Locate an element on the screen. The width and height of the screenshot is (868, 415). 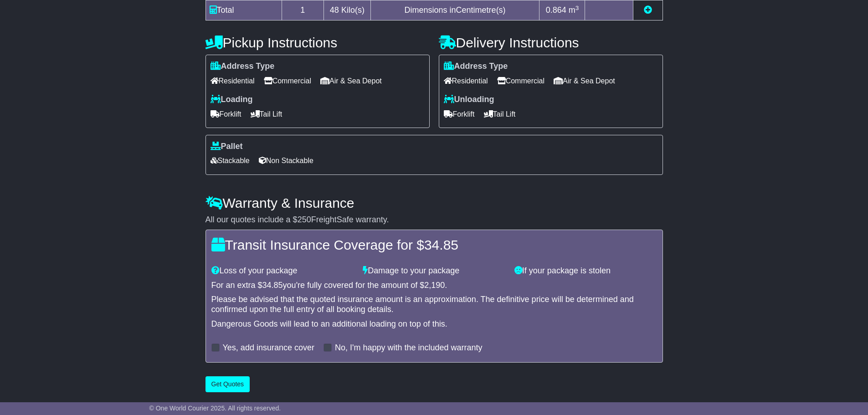
span: m is located at coordinates (574, 10).